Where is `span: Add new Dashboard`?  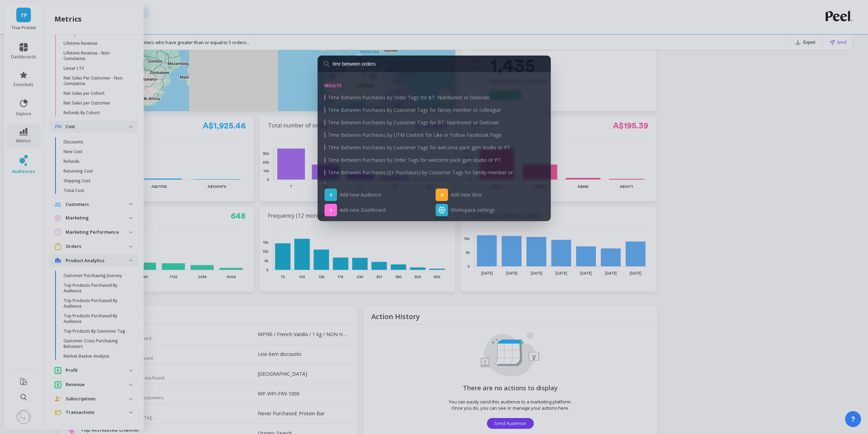 span: Add new Dashboard is located at coordinates (363, 210).